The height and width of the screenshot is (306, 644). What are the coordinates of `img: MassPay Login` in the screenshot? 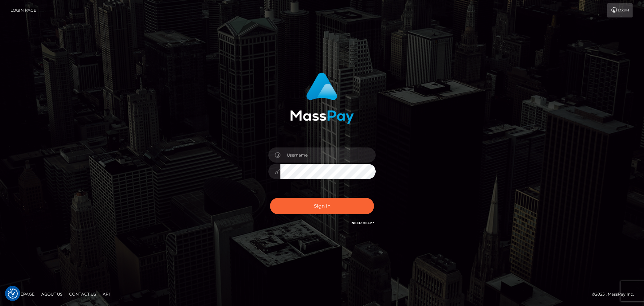 It's located at (322, 98).